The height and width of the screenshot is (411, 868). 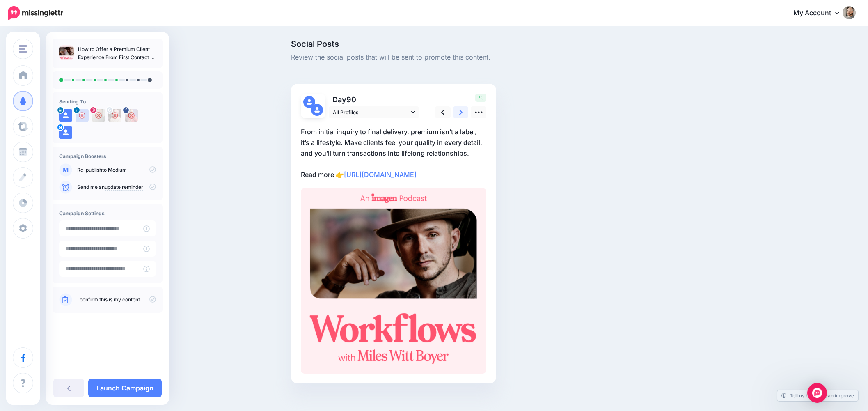 I want to click on img: 7CVWIEOELG57B7I3MTNCWEEGTIVXN5VC.jpg, so click(x=394, y=280).